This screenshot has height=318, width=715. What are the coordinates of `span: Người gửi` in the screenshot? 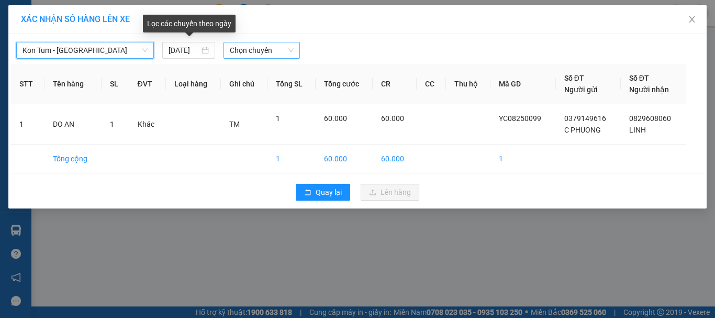 It's located at (581, 89).